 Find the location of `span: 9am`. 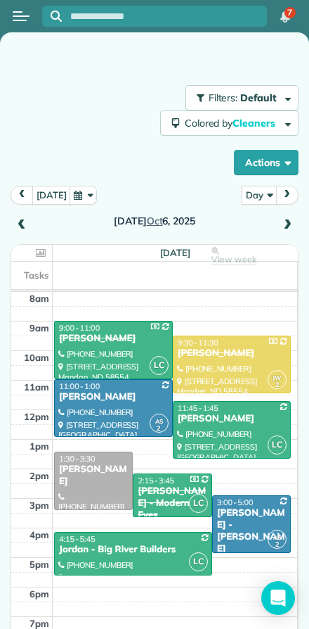

span: 9am is located at coordinates (39, 328).